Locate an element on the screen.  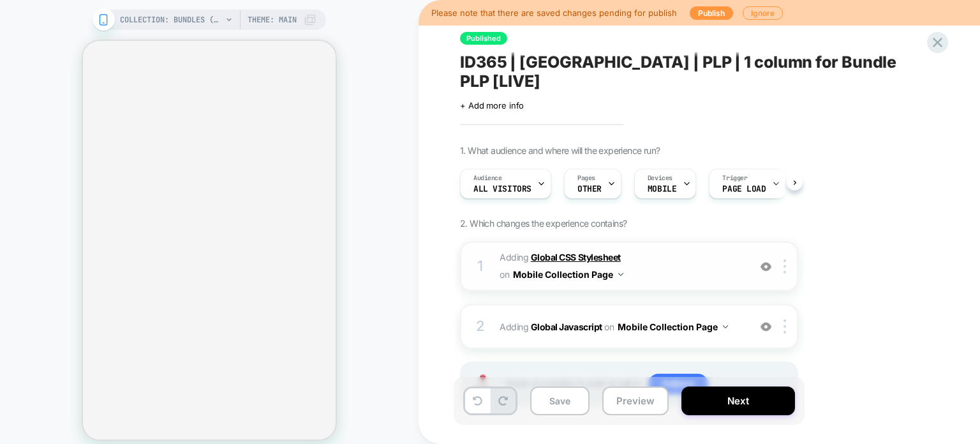
span: Theme: MAIN is located at coordinates (272, 20).